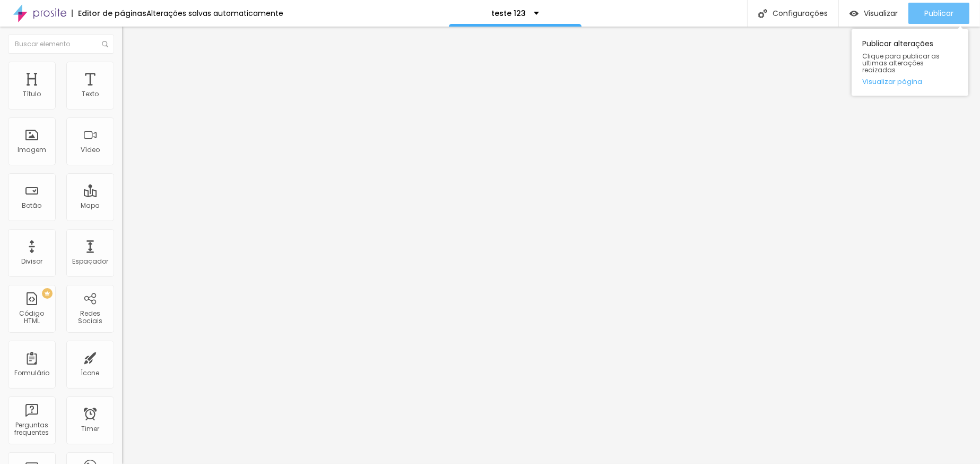  I want to click on img: view-1.svg, so click(854, 13).